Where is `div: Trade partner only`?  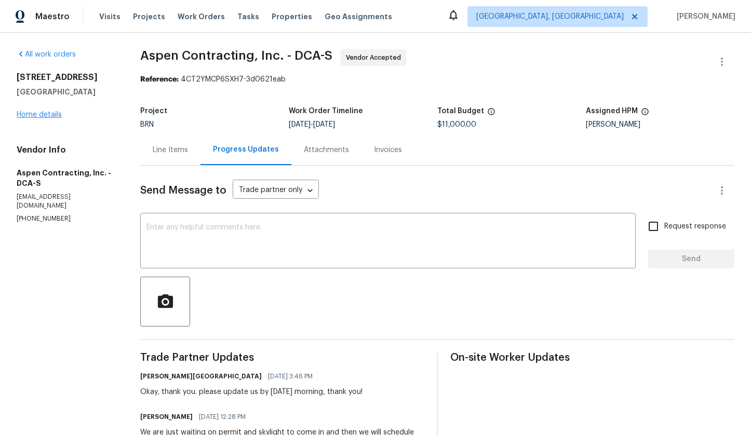
div: Trade partner only is located at coordinates (276, 191).